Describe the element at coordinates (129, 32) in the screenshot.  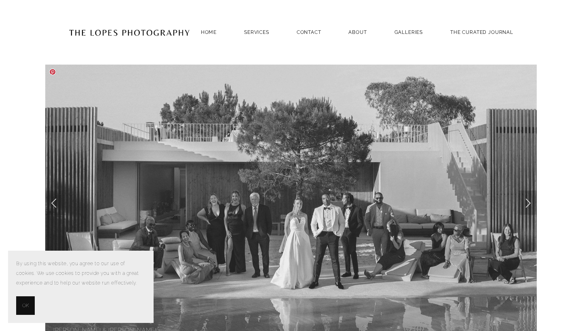
I see `img: Portugal Wedding Photographer | The Lopes Photography` at that location.